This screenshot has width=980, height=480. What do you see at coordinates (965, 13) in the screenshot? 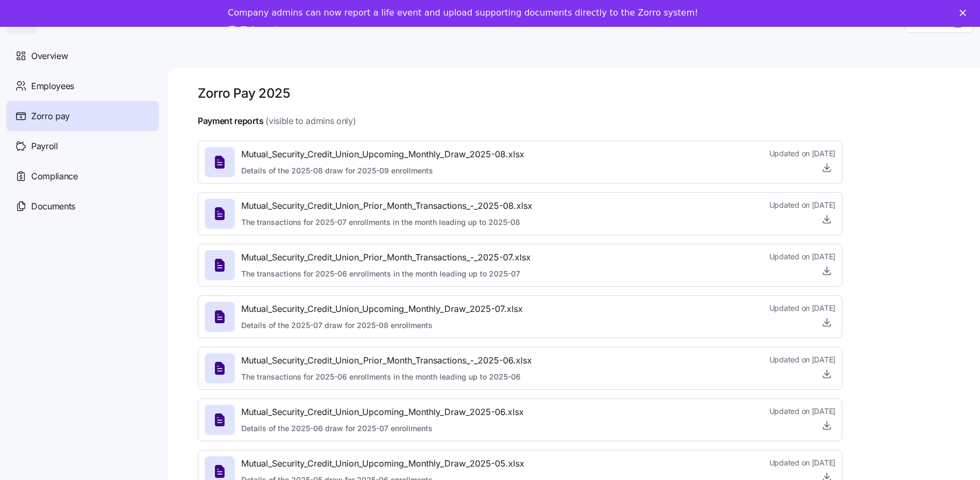
I see `div: Close` at bounding box center [965, 13].